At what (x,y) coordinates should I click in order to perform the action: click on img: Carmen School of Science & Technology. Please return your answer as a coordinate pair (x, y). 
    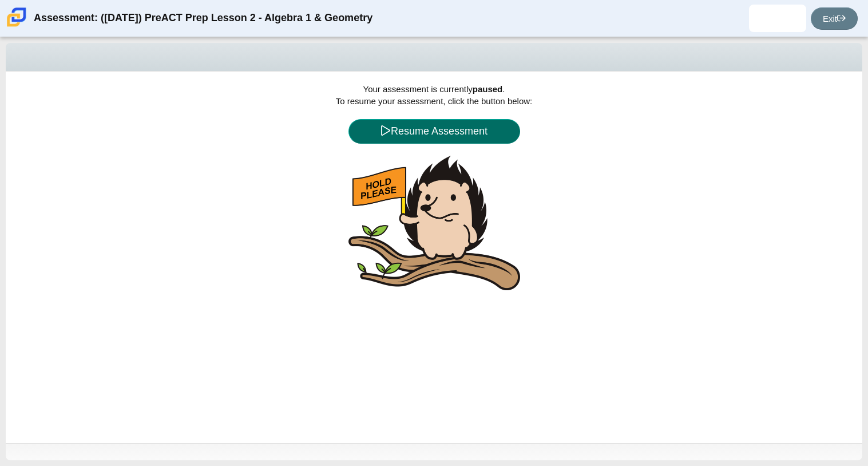
    Looking at the image, I should click on (17, 17).